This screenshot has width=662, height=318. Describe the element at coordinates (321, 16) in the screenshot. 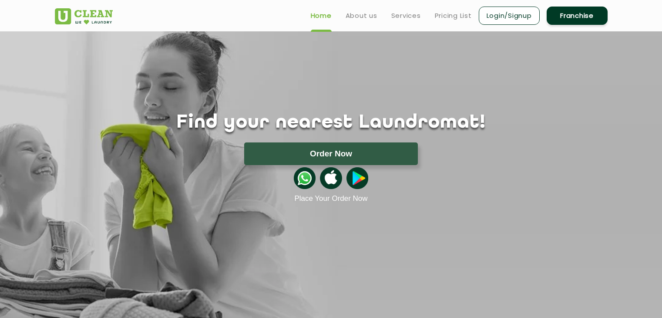

I see `a: Home` at that location.